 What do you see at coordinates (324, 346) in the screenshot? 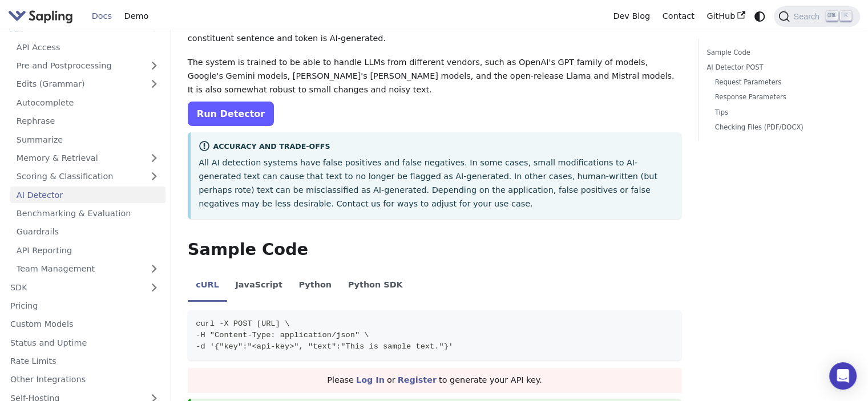
I see `span: -d '{"key":"<api-key>", "text":"This is sample text."}'` at bounding box center [324, 346].